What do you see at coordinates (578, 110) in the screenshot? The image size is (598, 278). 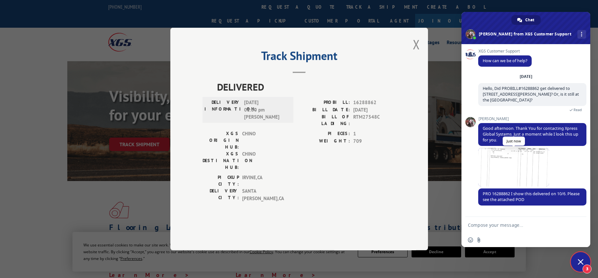 I see `span: Read` at bounding box center [578, 110].